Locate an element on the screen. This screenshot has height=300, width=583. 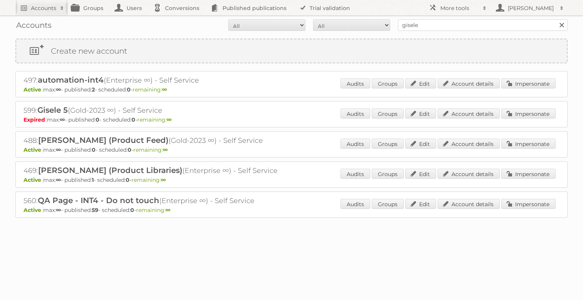
span: QA Page - INT4 - Do not touch is located at coordinates (98, 200).